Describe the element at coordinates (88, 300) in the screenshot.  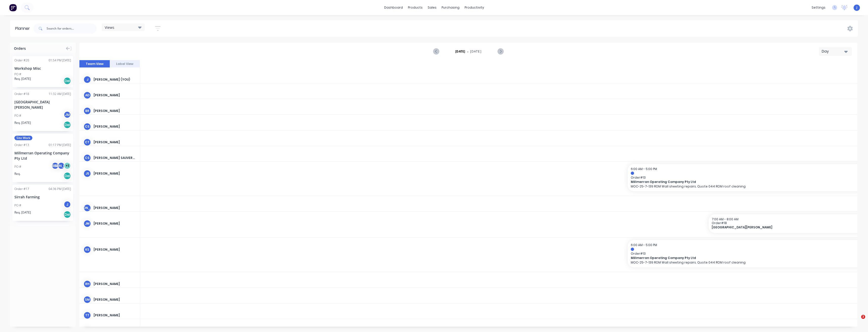
I see `div: SM` at that location.